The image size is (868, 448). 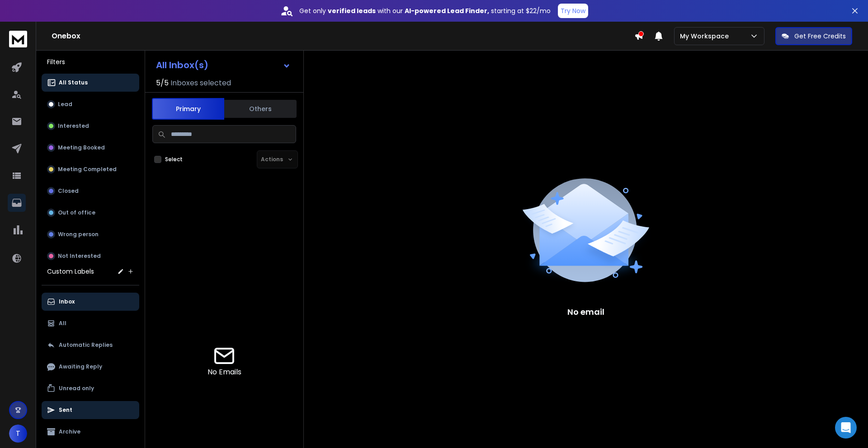 What do you see at coordinates (18, 433) in the screenshot?
I see `span: T` at bounding box center [18, 433].